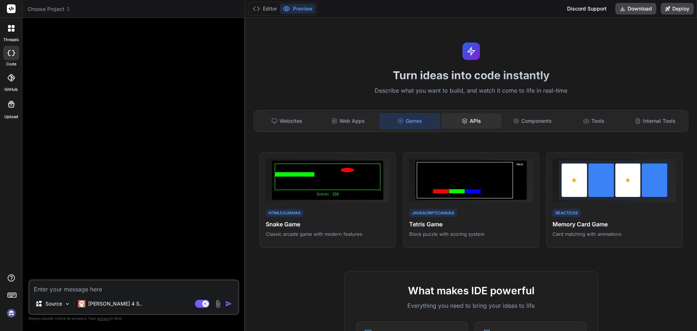 The image size is (697, 331). What do you see at coordinates (49, 9) in the screenshot?
I see `span: Choose Project` at bounding box center [49, 9].